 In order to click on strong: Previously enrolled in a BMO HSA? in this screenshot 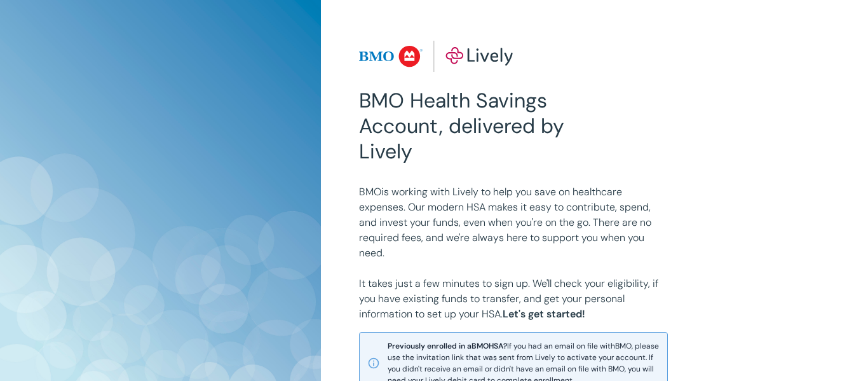, I will do `click(448, 346)`.